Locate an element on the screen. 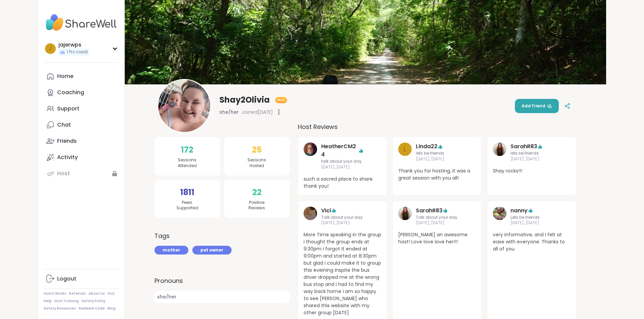 Image resolution: width=644 pixels, height=319 pixels. span: 1 Pro credit is located at coordinates (77, 52).